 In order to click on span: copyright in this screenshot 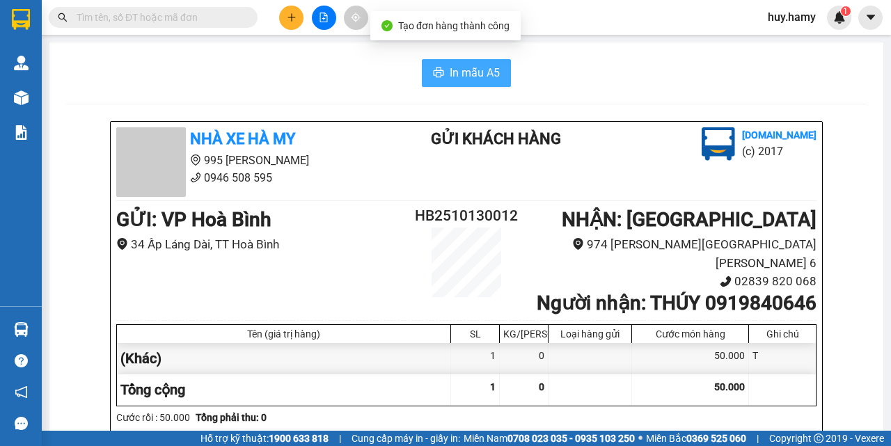, I will do `click(818, 438)`.